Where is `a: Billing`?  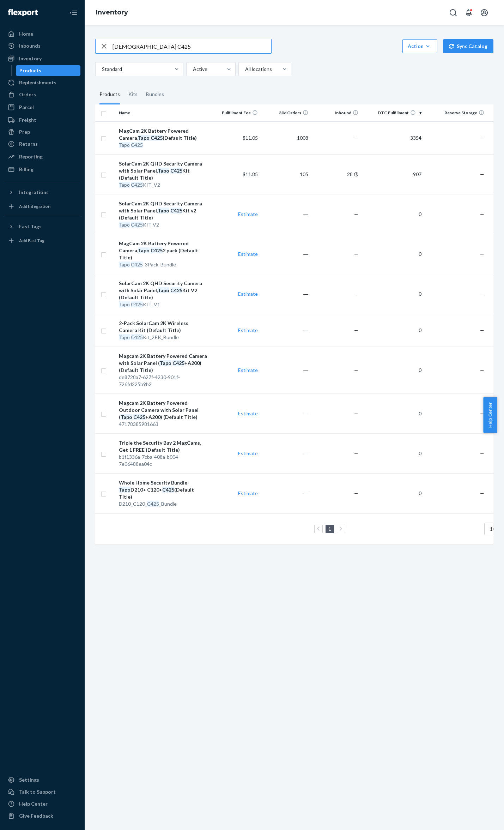
a: Billing is located at coordinates (42, 169).